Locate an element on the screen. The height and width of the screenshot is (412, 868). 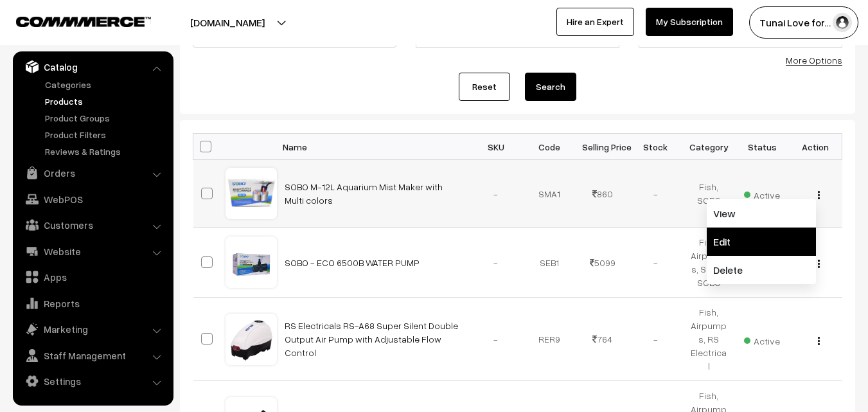
a: Hire an Expert is located at coordinates (595, 22).